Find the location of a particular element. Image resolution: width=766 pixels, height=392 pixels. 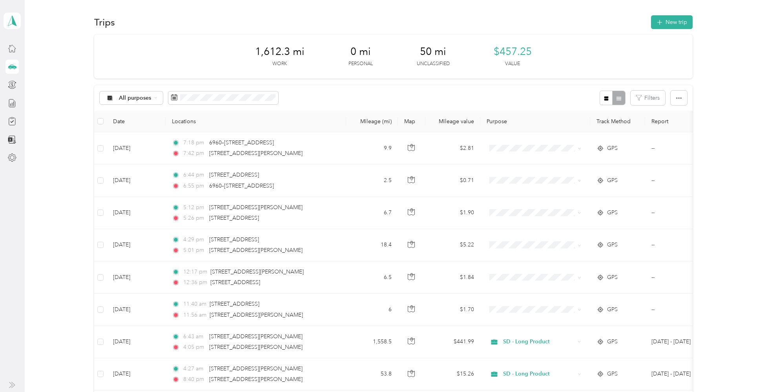

td: 53.8 is located at coordinates (372, 374).